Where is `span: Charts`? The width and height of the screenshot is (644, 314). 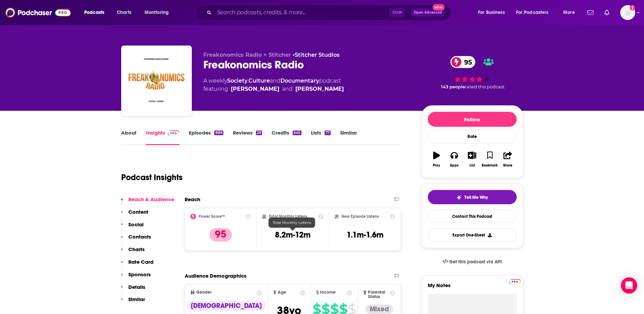
span: Charts is located at coordinates (124, 13).